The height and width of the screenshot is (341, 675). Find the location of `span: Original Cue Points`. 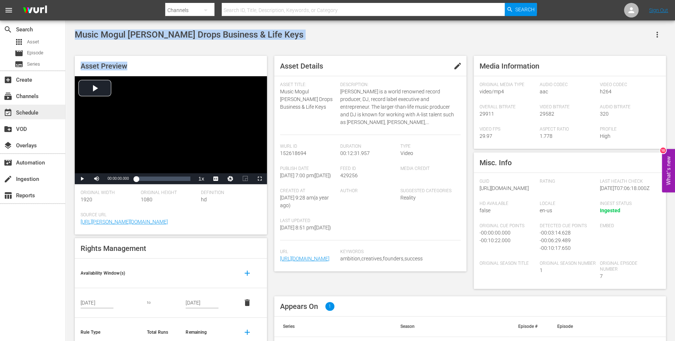

span: Original Cue Points is located at coordinates (508, 226).